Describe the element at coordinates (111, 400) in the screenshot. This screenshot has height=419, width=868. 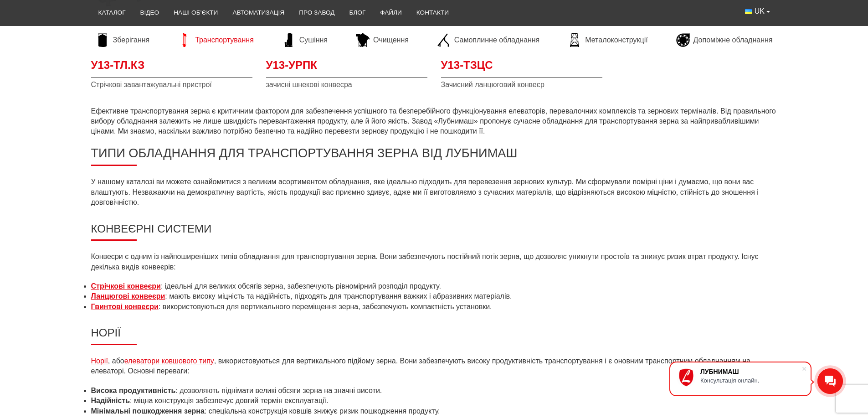
I see `strong: Надійність` at that location.